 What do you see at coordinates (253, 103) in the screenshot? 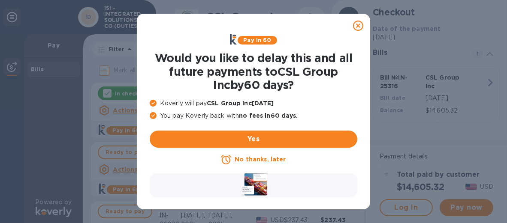
I see `p: Koverly will pay` at bounding box center [253, 103].